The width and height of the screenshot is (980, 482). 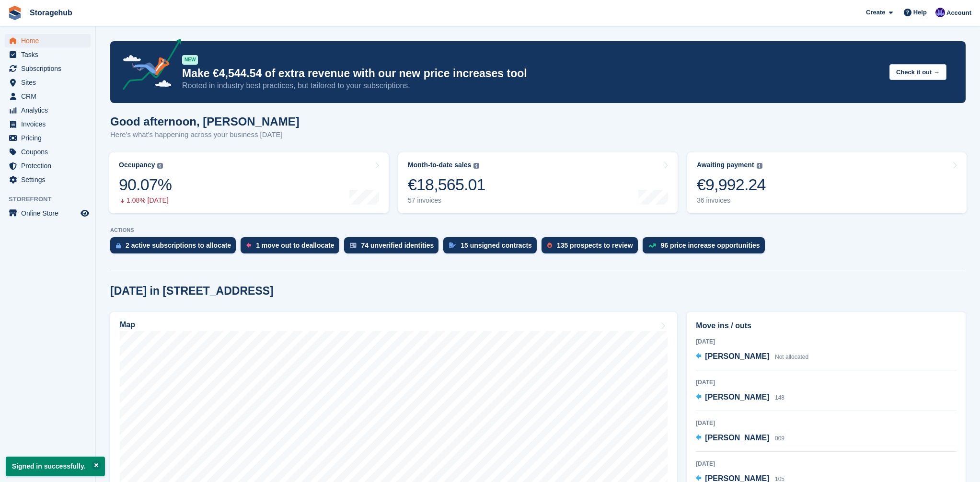 I want to click on div: 135 prospects to review, so click(x=595, y=246).